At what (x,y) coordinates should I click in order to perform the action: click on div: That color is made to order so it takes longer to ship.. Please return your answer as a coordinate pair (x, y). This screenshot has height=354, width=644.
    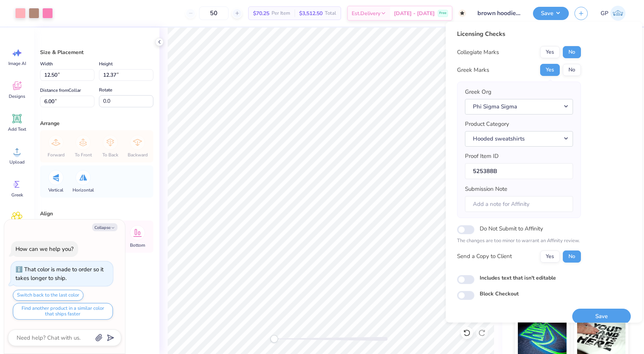
    Looking at the image, I should click on (59, 274).